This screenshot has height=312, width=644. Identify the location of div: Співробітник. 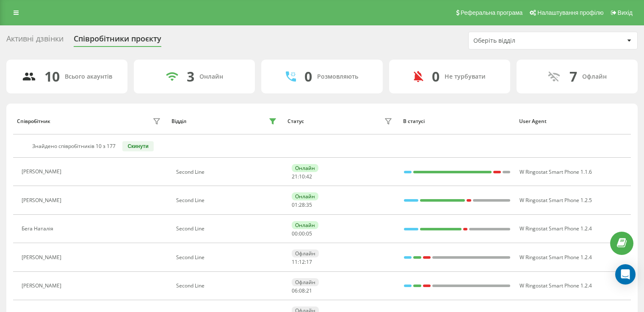
(34, 121).